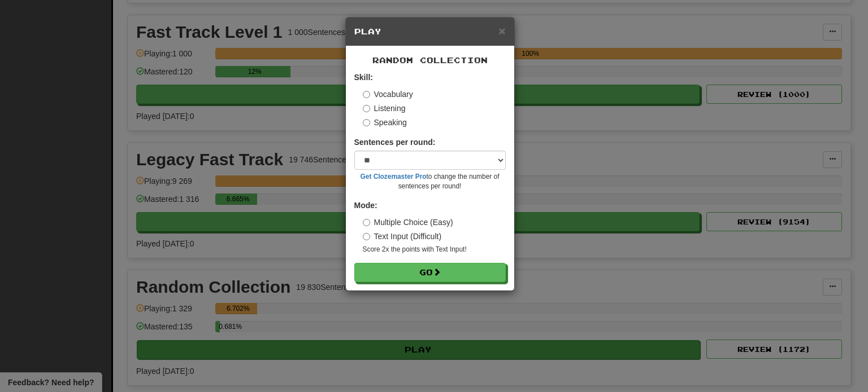  What do you see at coordinates (408, 222) in the screenshot?
I see `label: Multiple Choice (Easy)` at bounding box center [408, 222].